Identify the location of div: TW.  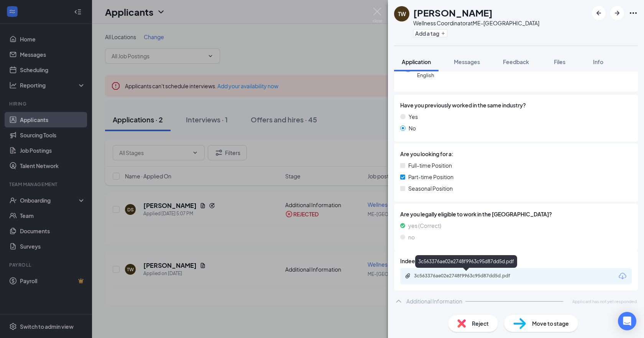
(402, 14).